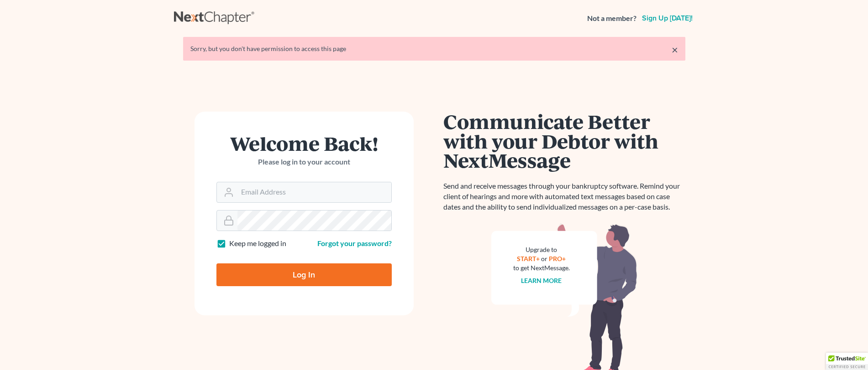  What do you see at coordinates (304, 143) in the screenshot?
I see `h1: Welcome Back!` at bounding box center [304, 143].